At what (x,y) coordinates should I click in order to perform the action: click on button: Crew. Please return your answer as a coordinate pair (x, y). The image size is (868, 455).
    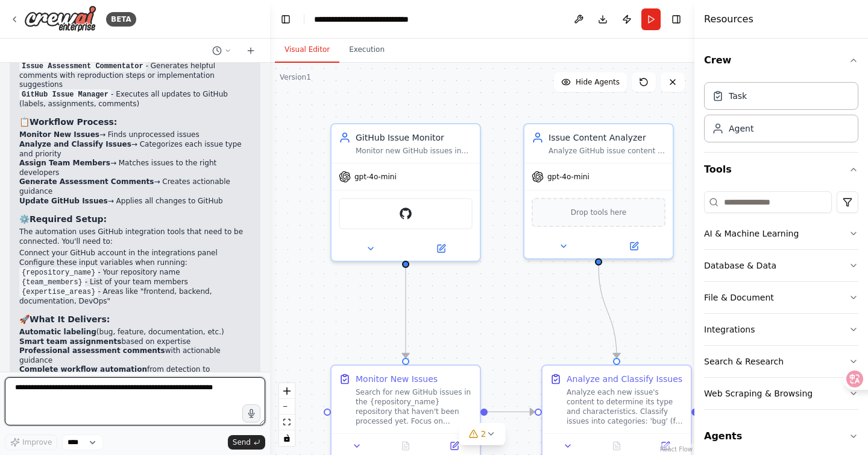
    Looking at the image, I should click on (781, 61).